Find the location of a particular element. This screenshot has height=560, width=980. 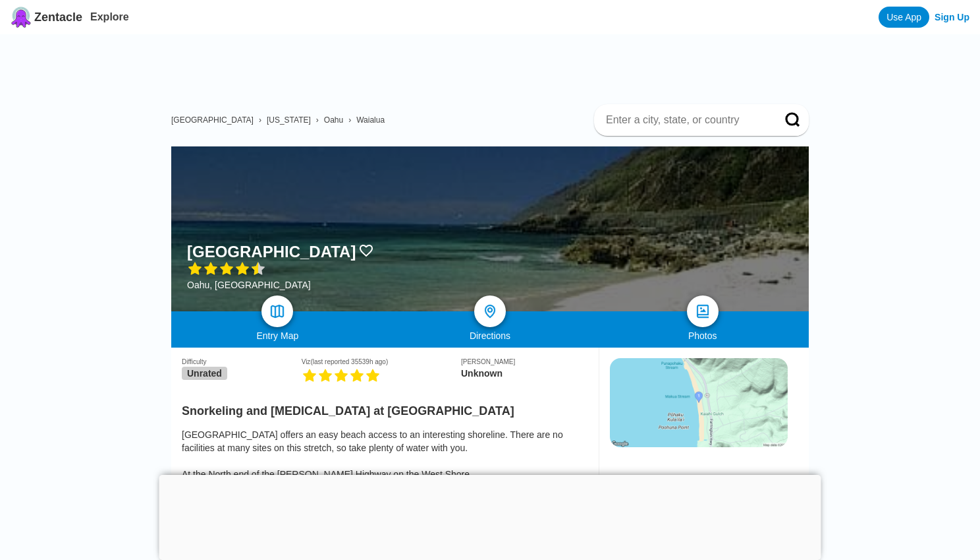

a: map is located at coordinates (277, 311).